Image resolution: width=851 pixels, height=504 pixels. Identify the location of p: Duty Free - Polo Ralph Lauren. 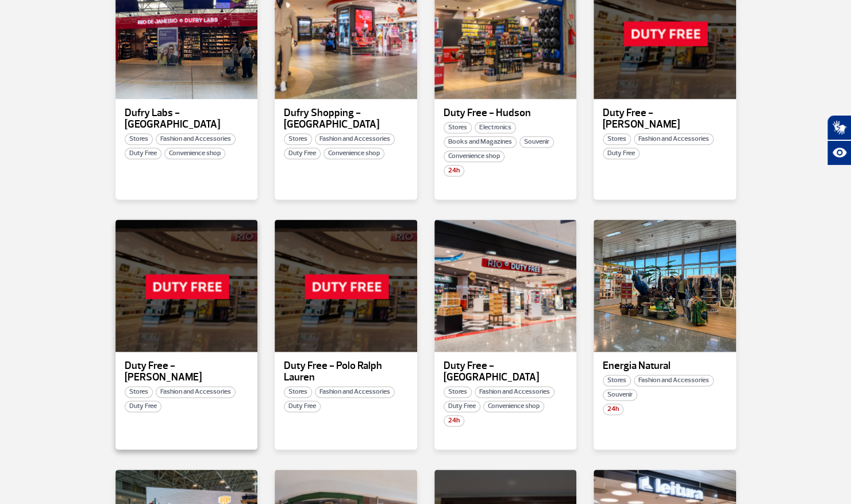
(346, 371).